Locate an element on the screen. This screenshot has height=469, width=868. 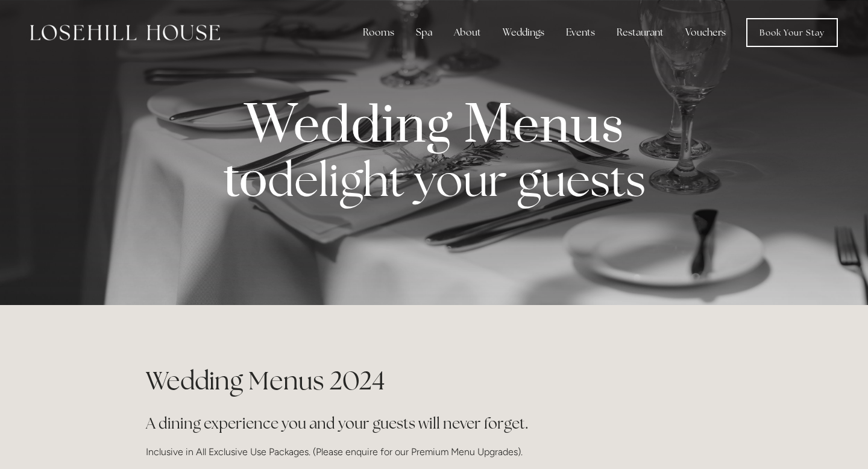
h2: A dining experience you and your guests will never forget. is located at coordinates (434, 423).